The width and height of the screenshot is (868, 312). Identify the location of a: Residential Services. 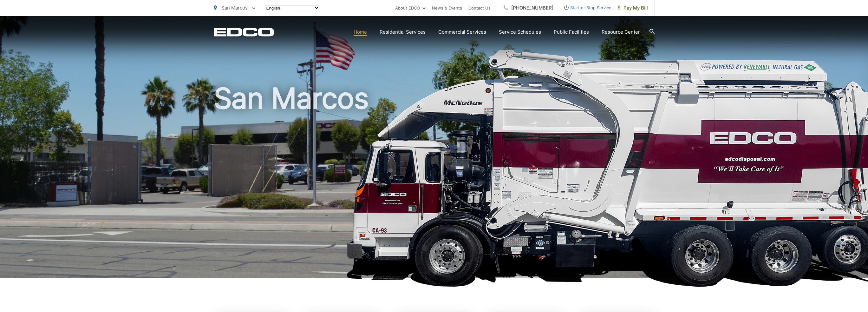
(403, 32).